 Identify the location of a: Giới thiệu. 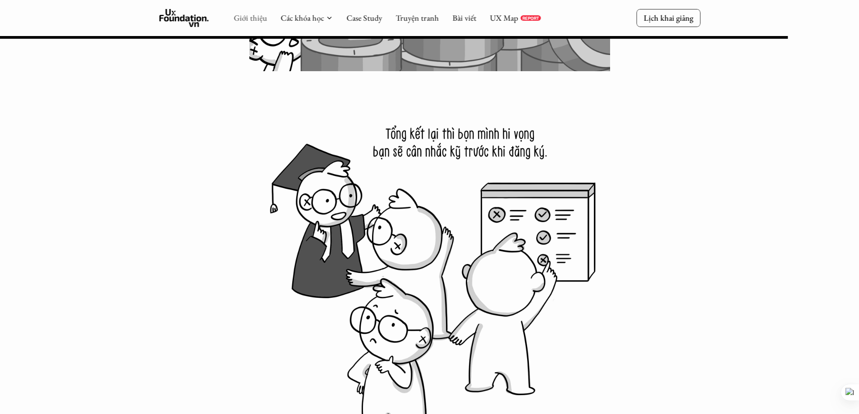
(250, 18).